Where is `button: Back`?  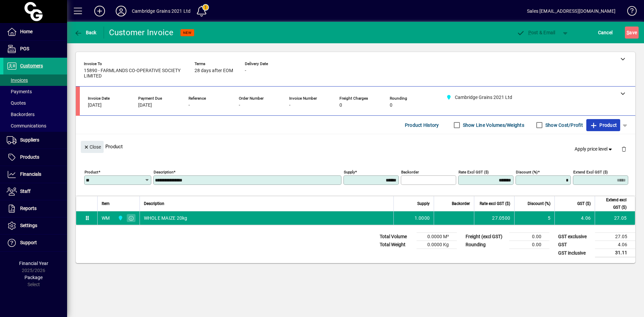 button: Back is located at coordinates (85, 33).